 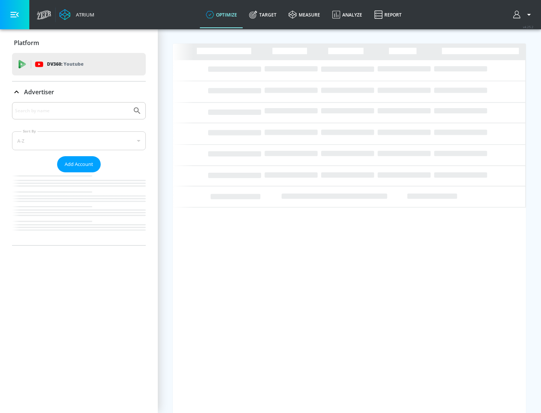 What do you see at coordinates (79, 141) in the screenshot?
I see `div: A-Z` at bounding box center [79, 141].